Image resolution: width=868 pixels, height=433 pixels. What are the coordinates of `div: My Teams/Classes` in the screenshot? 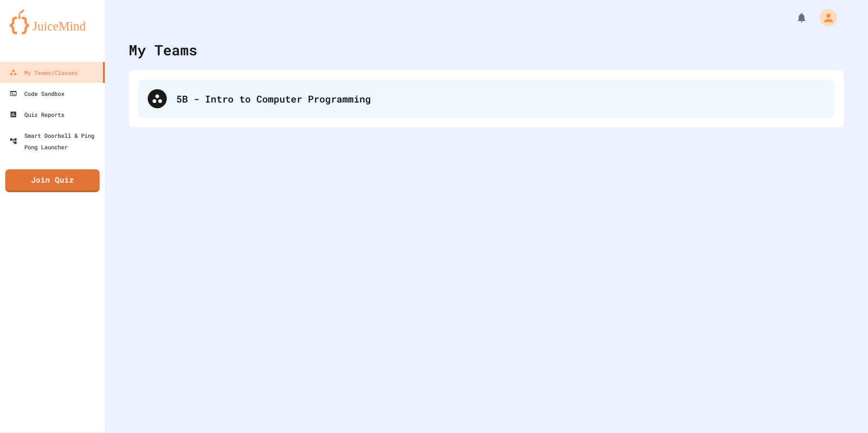 It's located at (43, 73).